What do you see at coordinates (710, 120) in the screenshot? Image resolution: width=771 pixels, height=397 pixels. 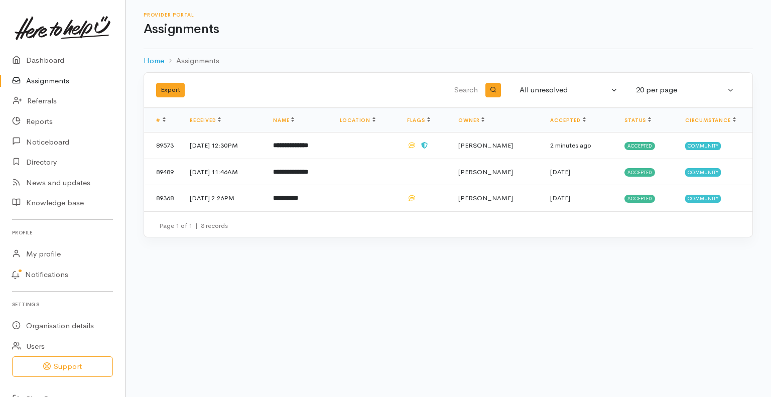 I see `a: Circumstance` at bounding box center [710, 120].